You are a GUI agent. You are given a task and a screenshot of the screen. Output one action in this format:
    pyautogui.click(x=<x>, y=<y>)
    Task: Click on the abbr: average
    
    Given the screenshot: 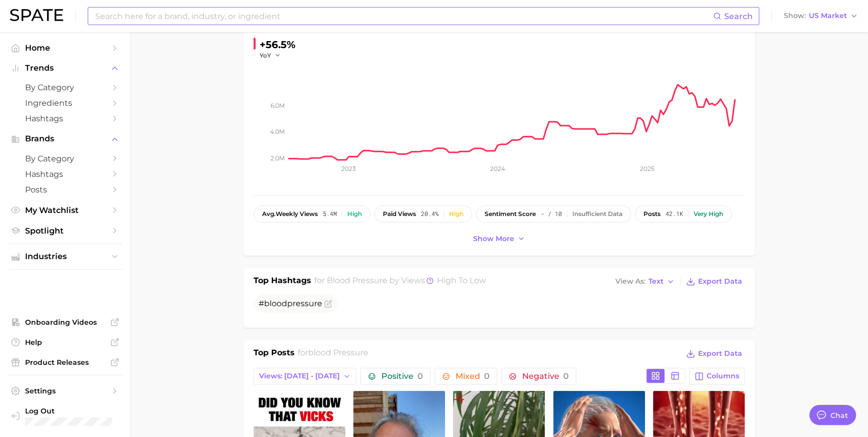 What is the action you would take?
    pyautogui.click(x=269, y=214)
    